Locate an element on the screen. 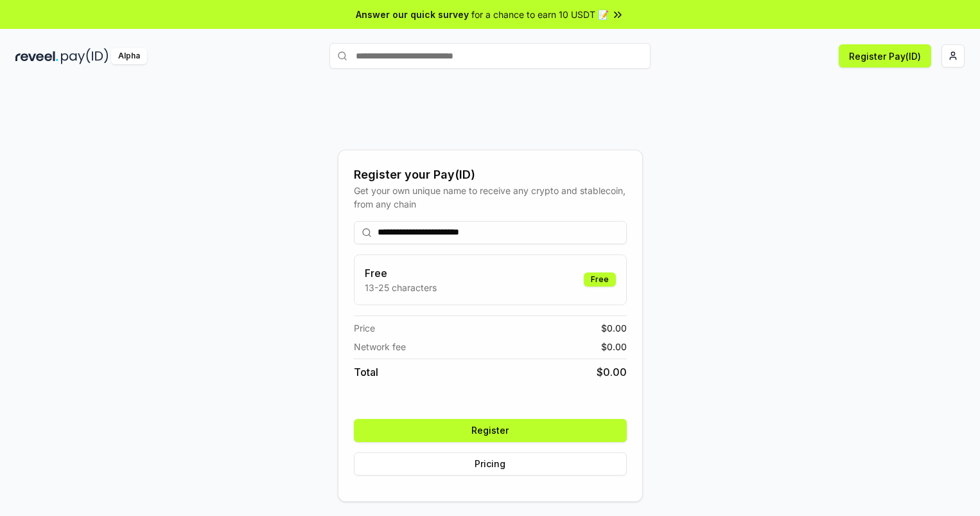  img: reveel_dark is located at coordinates (37, 56).